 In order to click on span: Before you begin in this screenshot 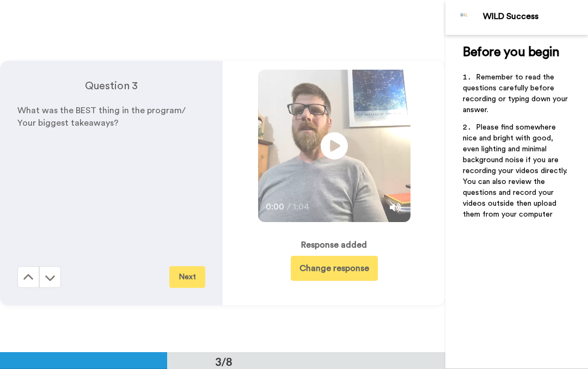, I will do `click(511, 52)`.